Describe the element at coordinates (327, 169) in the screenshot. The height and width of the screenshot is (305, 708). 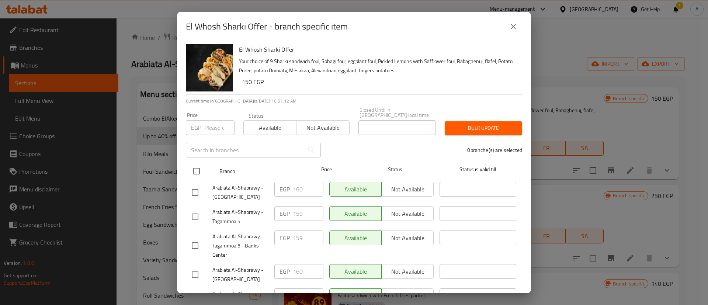
I see `span: Price` at that location.